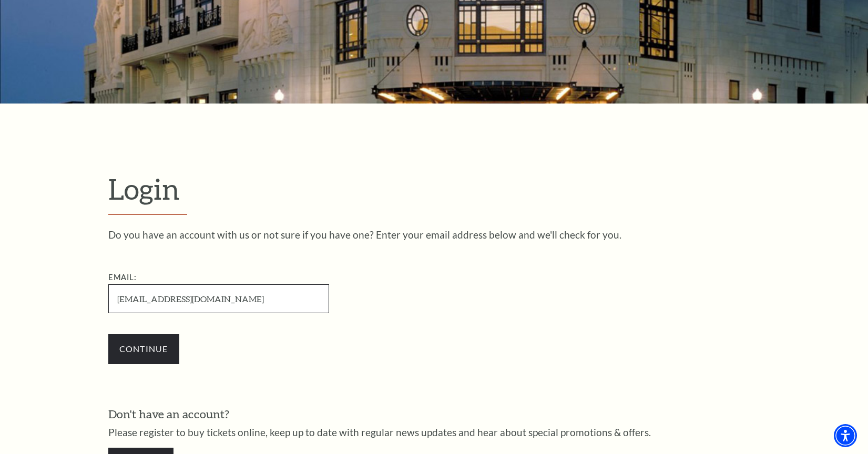 This screenshot has height=454, width=868. Describe the element at coordinates (219, 299) in the screenshot. I see `input: Required` at that location.